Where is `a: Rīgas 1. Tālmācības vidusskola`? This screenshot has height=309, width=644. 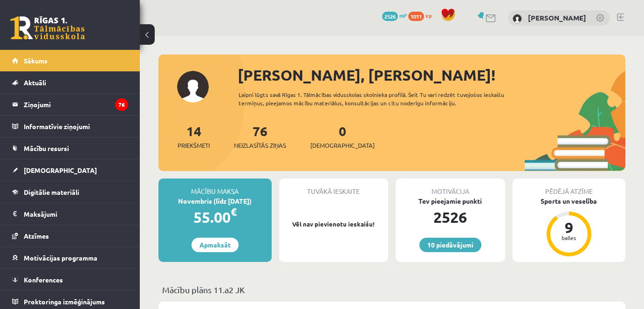
a: Rīgas 1. Tālmācības vidusskola is located at coordinates (47, 28).